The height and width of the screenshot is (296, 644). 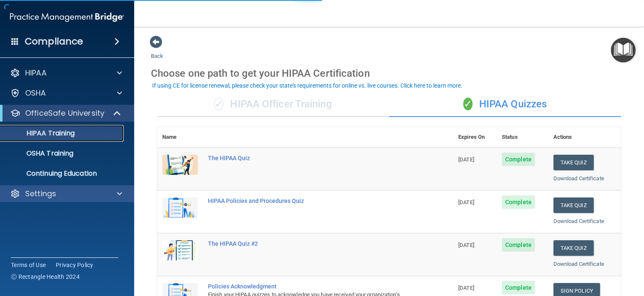 I want to click on p: HIPAA, so click(x=36, y=73).